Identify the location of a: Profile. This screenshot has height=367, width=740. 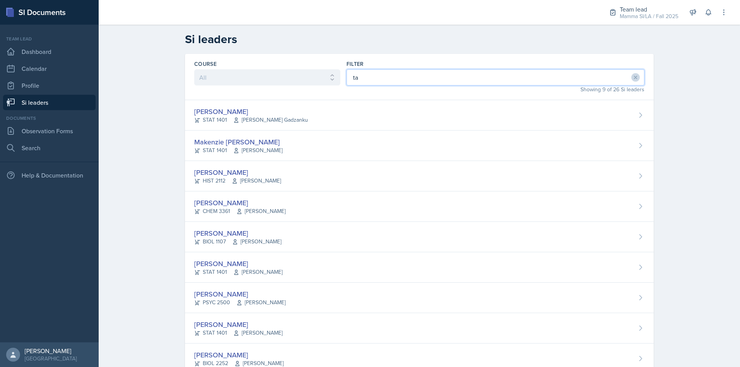
(49, 86).